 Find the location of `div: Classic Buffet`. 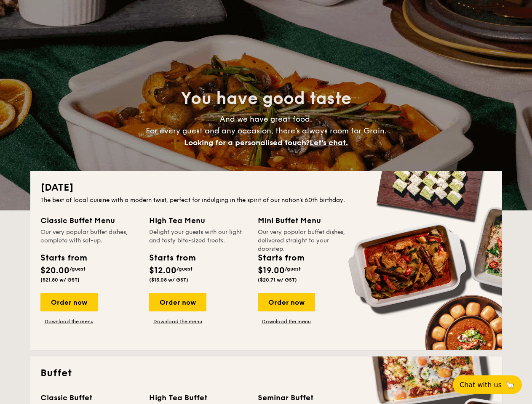

div: Classic Buffet is located at coordinates (90, 398).